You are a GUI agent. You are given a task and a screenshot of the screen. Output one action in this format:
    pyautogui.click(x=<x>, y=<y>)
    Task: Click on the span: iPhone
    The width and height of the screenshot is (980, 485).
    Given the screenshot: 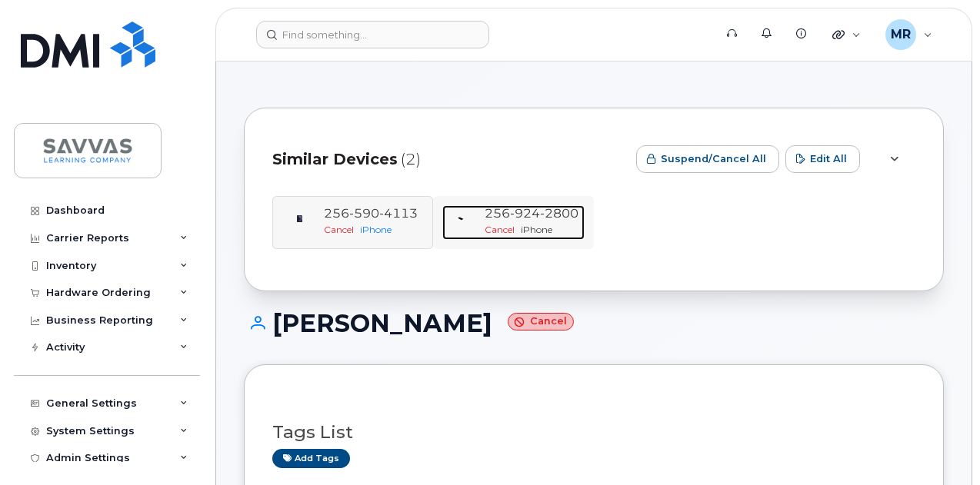 What is the action you would take?
    pyautogui.click(x=536, y=229)
    